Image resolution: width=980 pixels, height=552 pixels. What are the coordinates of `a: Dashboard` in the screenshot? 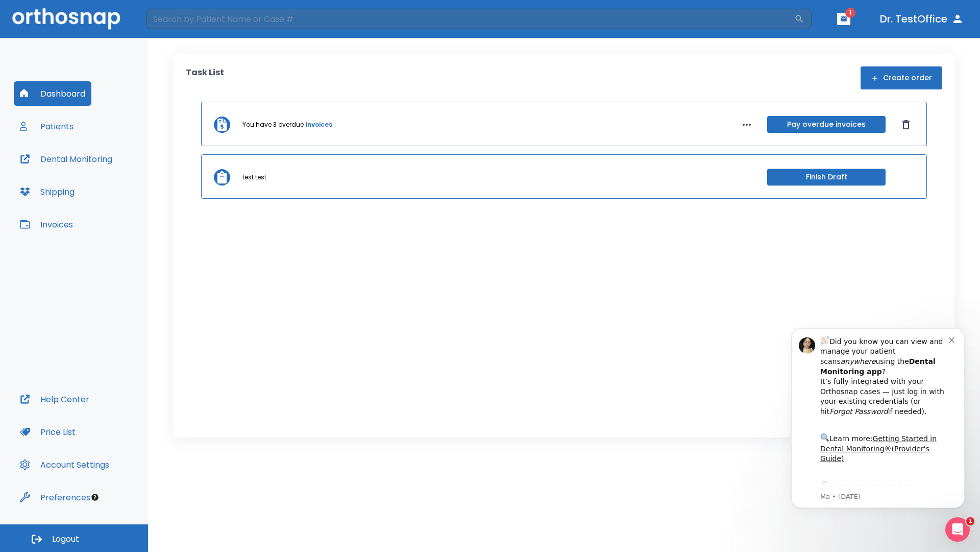 It's located at (52, 93).